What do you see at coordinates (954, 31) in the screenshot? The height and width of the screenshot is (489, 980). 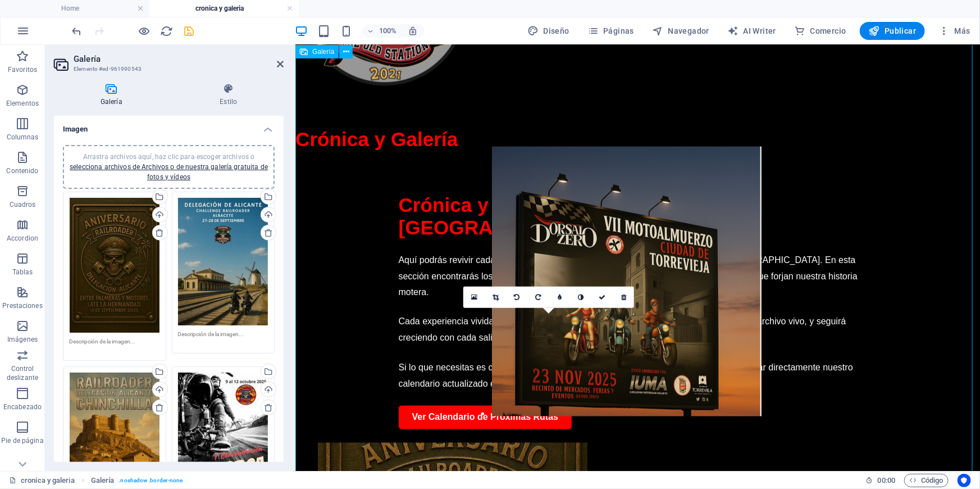 I see `span: Más` at bounding box center [954, 31].